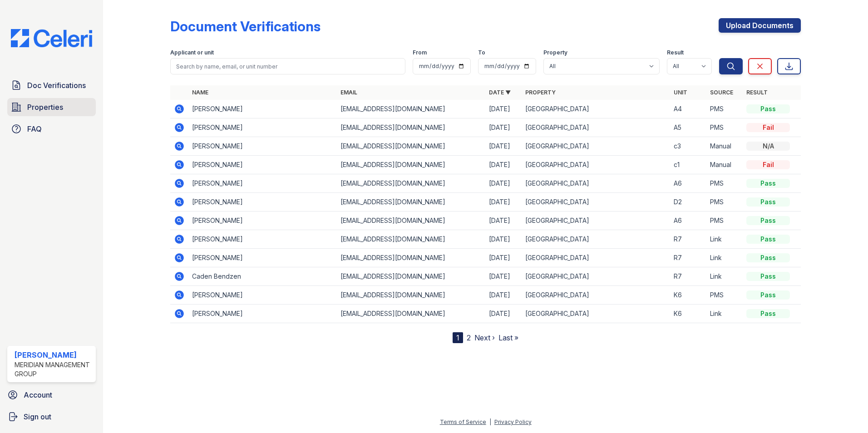  Describe the element at coordinates (38, 395) in the screenshot. I see `span: Account` at that location.